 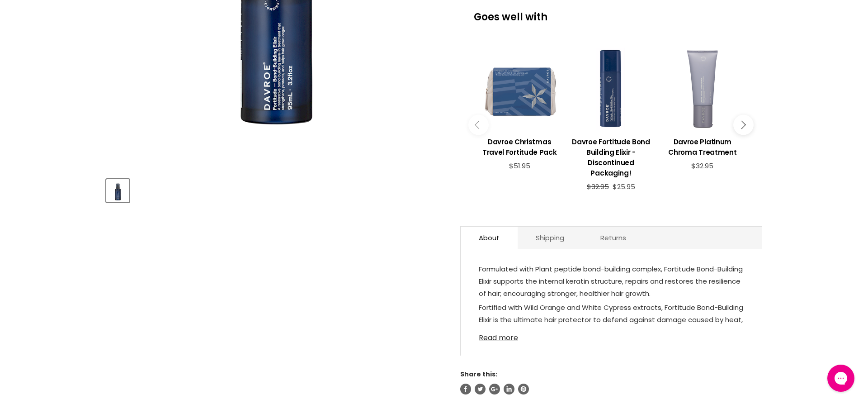 I want to click on a: View product:Davroe Fortitude Bond Building Elixir - Discontinued Packaging!, so click(x=611, y=156).